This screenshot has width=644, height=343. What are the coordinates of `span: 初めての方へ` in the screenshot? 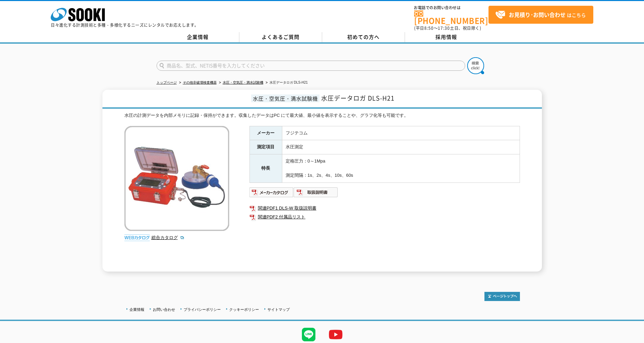 It's located at (363, 37).